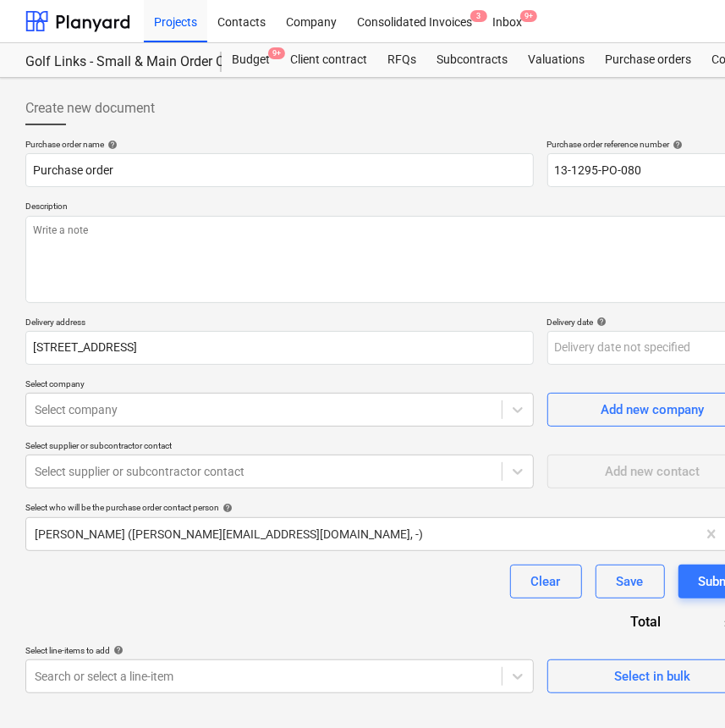 This screenshot has height=728, width=725. Describe the element at coordinates (556, 60) in the screenshot. I see `div: Valuations` at that location.